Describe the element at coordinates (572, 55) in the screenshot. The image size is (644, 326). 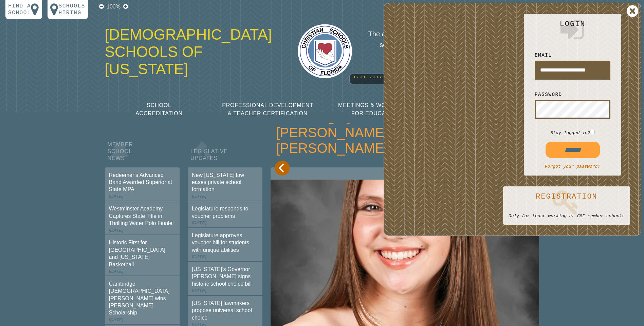
I see `label: Email` at that location.